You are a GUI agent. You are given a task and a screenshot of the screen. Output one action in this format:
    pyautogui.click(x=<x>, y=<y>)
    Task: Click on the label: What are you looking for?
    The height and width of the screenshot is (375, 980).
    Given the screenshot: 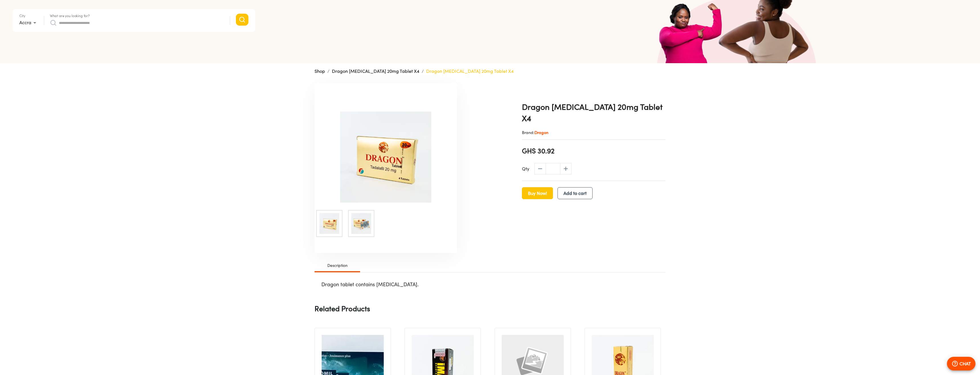 What is the action you would take?
    pyautogui.click(x=70, y=16)
    